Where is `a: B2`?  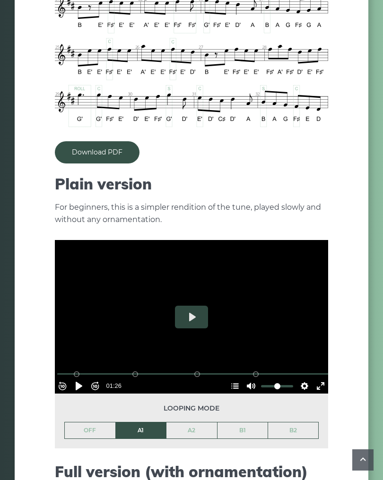 a: B2 is located at coordinates (293, 431).